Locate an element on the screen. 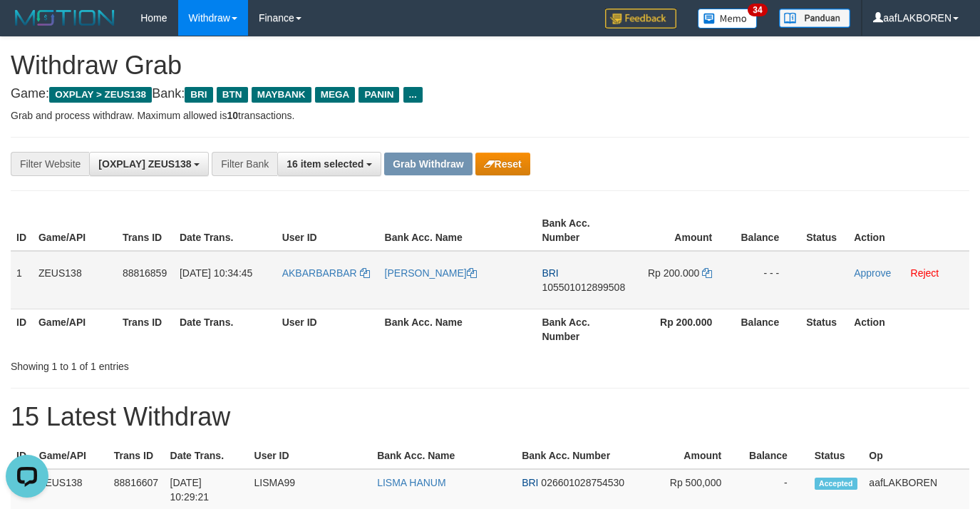  a: Copy 200000 to clipboard is located at coordinates (707, 273).